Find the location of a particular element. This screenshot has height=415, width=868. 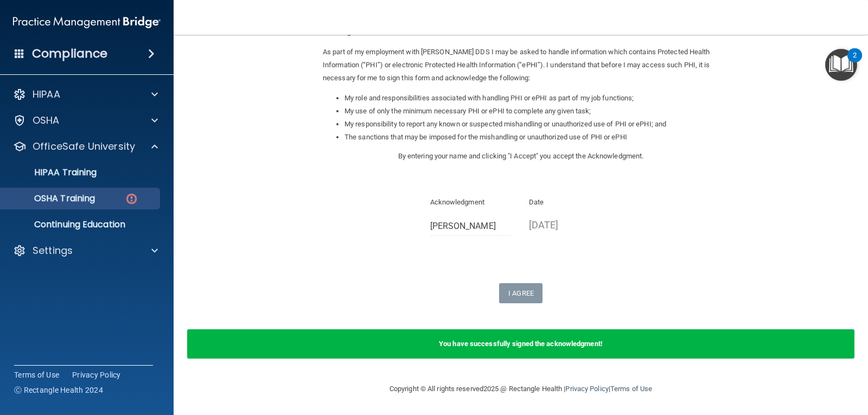

p: HIPAA Training is located at coordinates (52, 172).